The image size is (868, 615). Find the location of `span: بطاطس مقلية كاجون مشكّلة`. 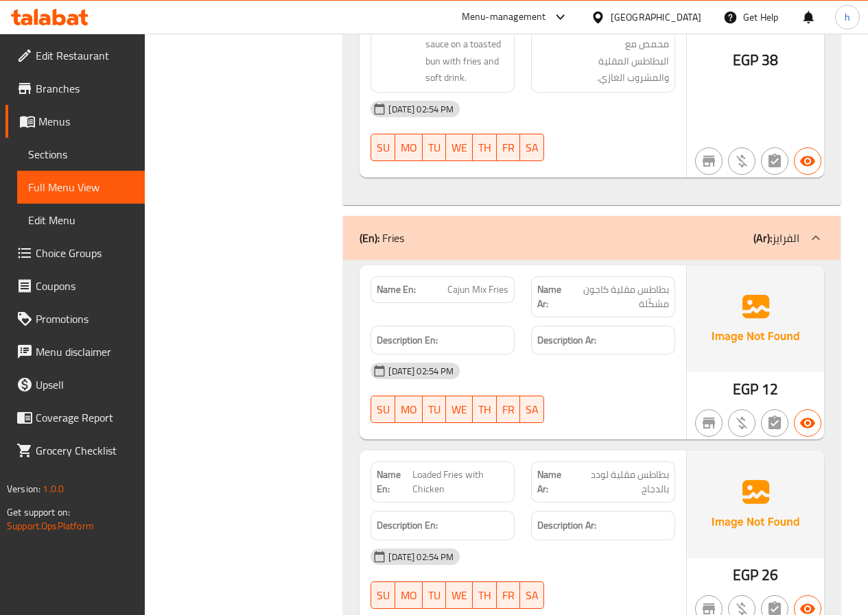

span: بطاطس مقلية كاجون مشكّلة is located at coordinates (619, 297).